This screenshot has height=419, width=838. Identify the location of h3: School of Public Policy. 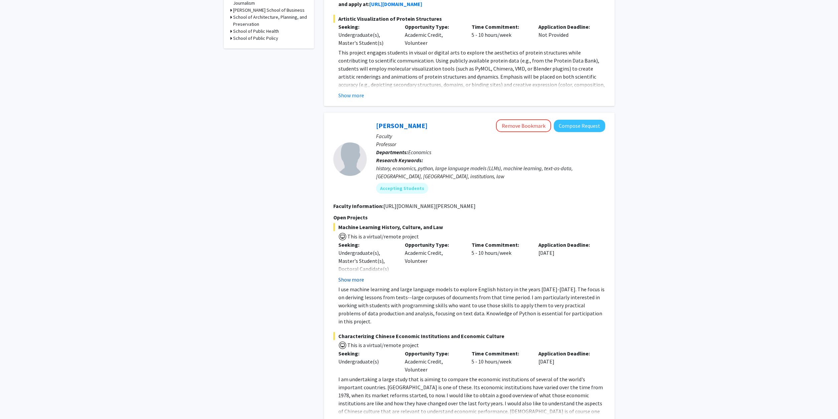
(256, 38).